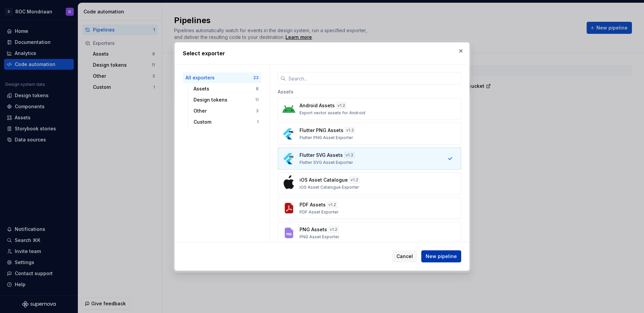 The width and height of the screenshot is (644, 313). What do you see at coordinates (319, 237) in the screenshot?
I see `p: PNG Asset Exporter` at bounding box center [319, 237].